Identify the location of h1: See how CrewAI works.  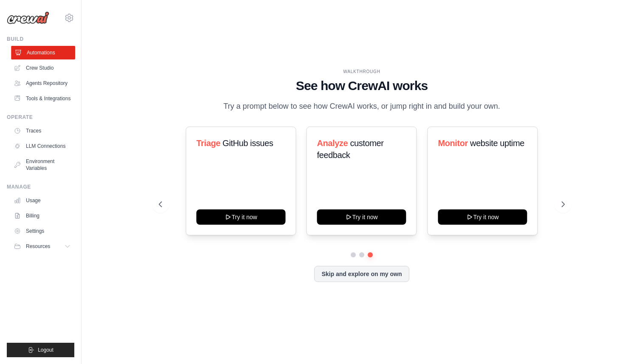
(362, 85).